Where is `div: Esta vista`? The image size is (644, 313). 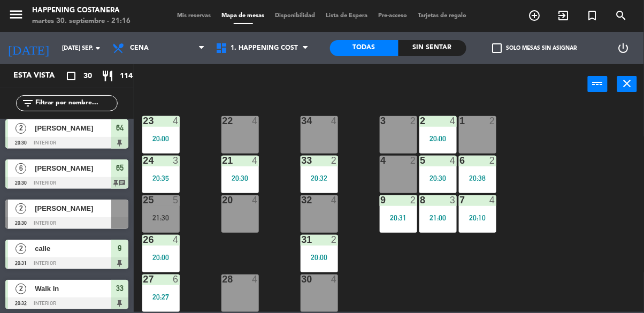
div: Esta vista is located at coordinates (41, 76).